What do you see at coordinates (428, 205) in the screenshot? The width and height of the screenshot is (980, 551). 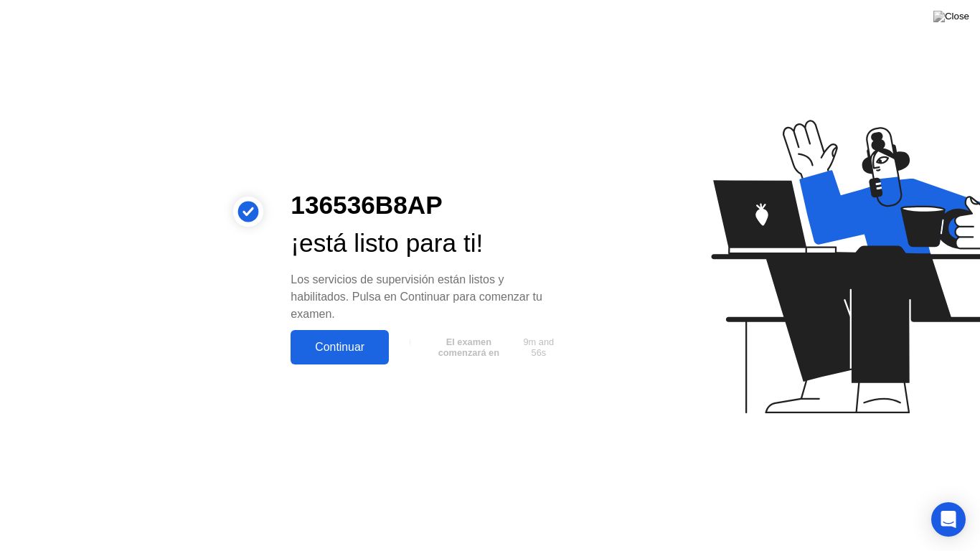 I see `div: 136536B8AP` at bounding box center [428, 205].